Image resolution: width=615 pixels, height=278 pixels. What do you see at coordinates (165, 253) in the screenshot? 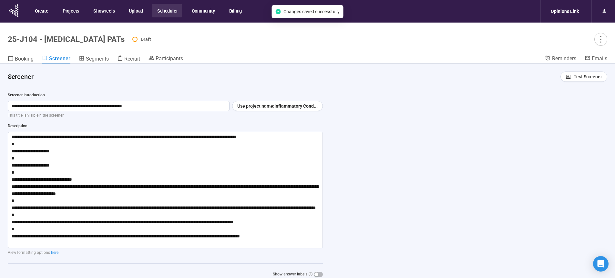
I see `p: View formatting options` at bounding box center [165, 253].